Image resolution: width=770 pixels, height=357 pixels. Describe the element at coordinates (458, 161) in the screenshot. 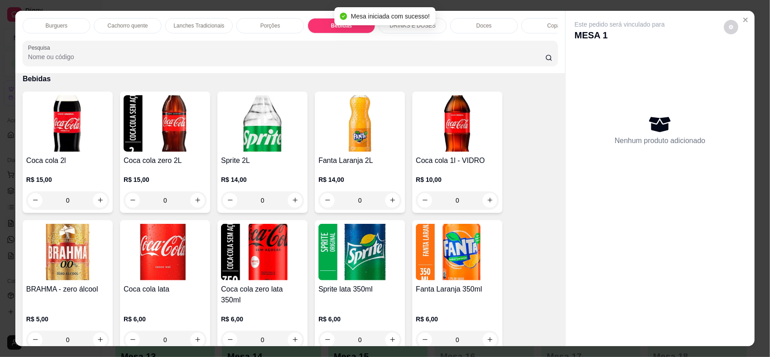

I see `h4: Coca cola 1l - VIDRO` at that location.